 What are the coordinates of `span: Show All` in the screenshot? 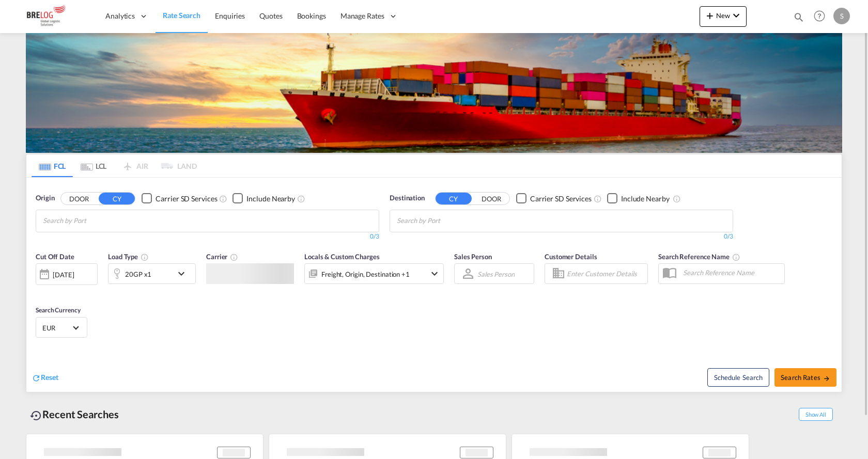 It's located at (816, 414).